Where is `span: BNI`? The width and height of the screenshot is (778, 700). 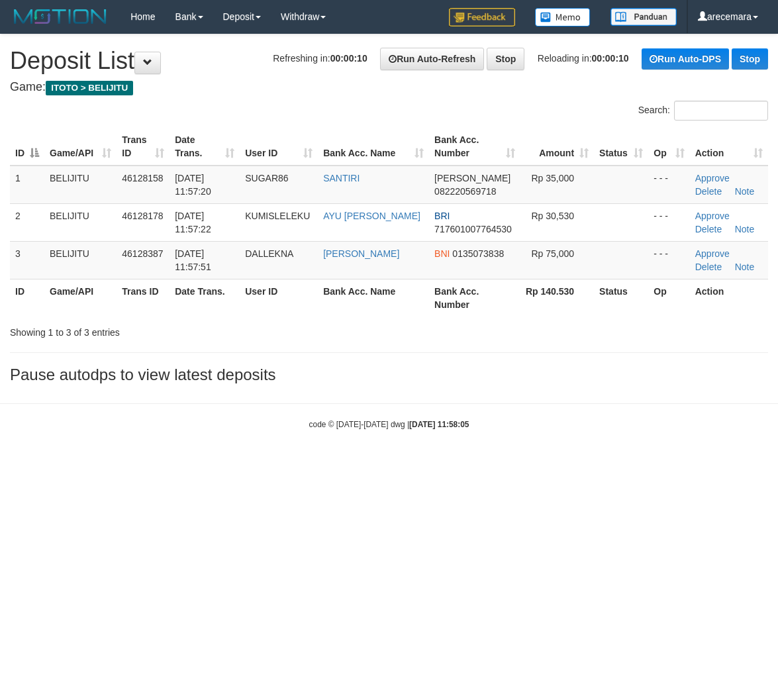 span: BNI is located at coordinates (442, 253).